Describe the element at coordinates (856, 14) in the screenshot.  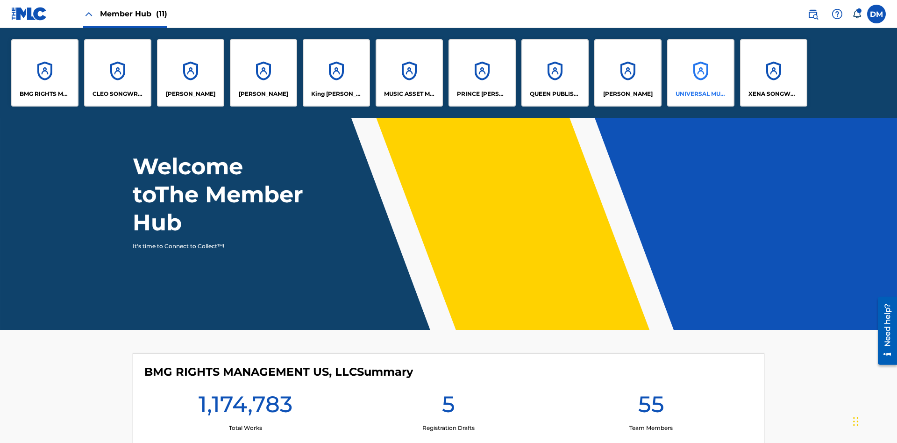
I see `div: Notifications` at that location.